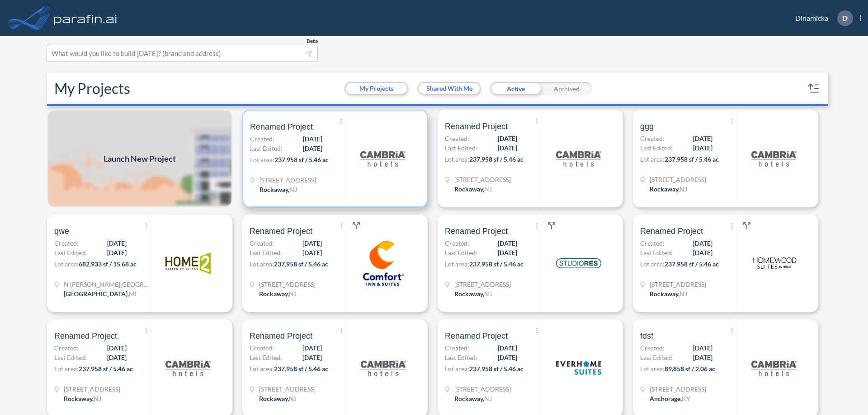 The image size is (868, 415). What do you see at coordinates (516, 89) in the screenshot?
I see `div: Active` at bounding box center [516, 89].